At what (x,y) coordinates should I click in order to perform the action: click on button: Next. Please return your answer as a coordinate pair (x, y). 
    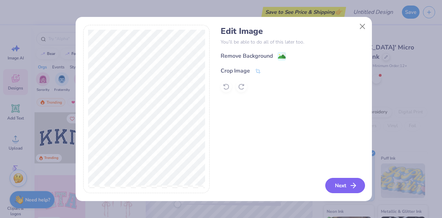
    Looking at the image, I should click on (345, 185).